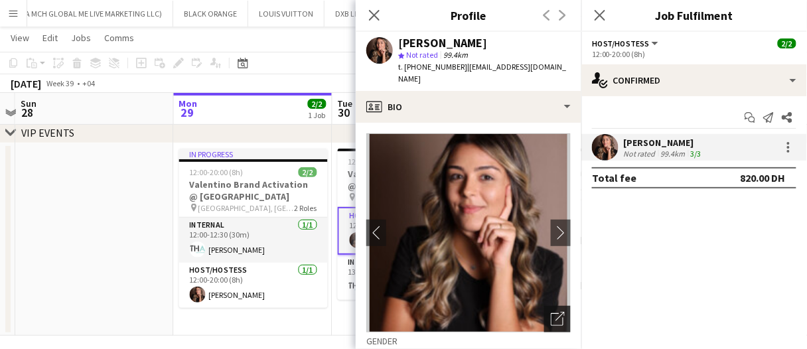 This screenshot has width=807, height=349. I want to click on h3: Profile, so click(468, 15).